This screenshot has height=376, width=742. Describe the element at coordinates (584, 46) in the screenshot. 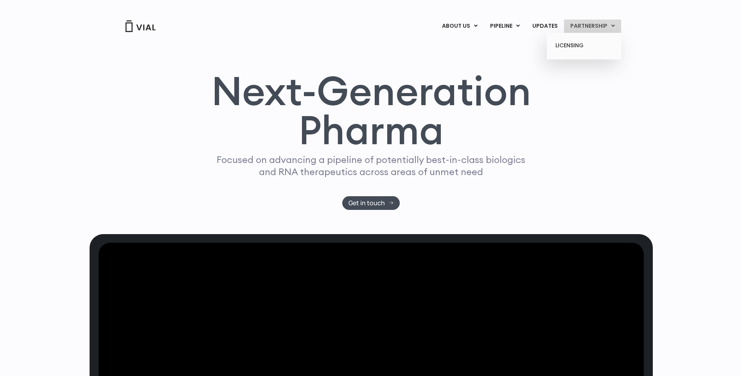

I see `a: LICENSING` at that location.